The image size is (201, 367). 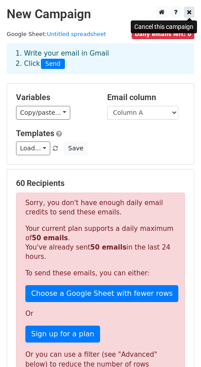 I want to click on a: Choose a Google Sheet with fewer rows, so click(x=102, y=293).